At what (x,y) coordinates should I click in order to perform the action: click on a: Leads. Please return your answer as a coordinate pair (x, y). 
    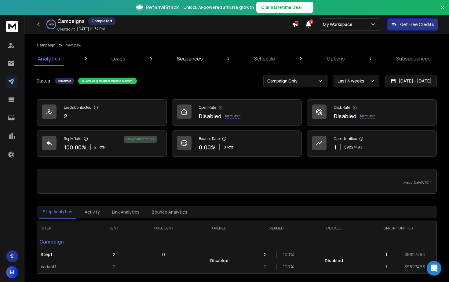
    Looking at the image, I should click on (118, 59).